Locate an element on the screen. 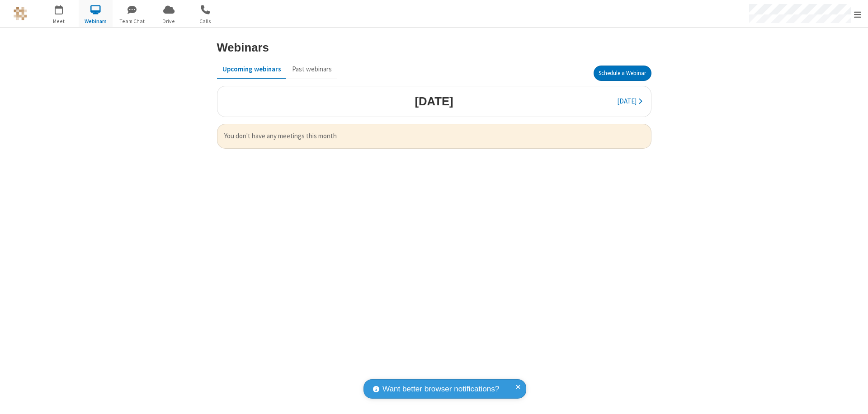  button: Past webinars is located at coordinates (312, 69).